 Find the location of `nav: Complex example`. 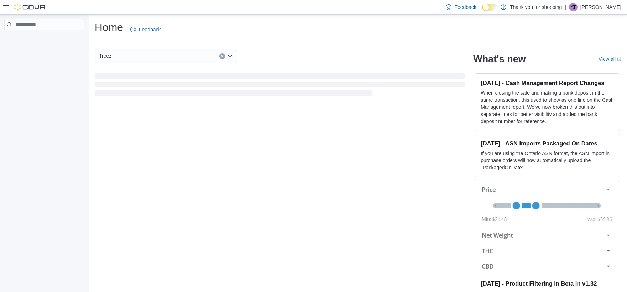

nav: Complex example is located at coordinates (44, 40).